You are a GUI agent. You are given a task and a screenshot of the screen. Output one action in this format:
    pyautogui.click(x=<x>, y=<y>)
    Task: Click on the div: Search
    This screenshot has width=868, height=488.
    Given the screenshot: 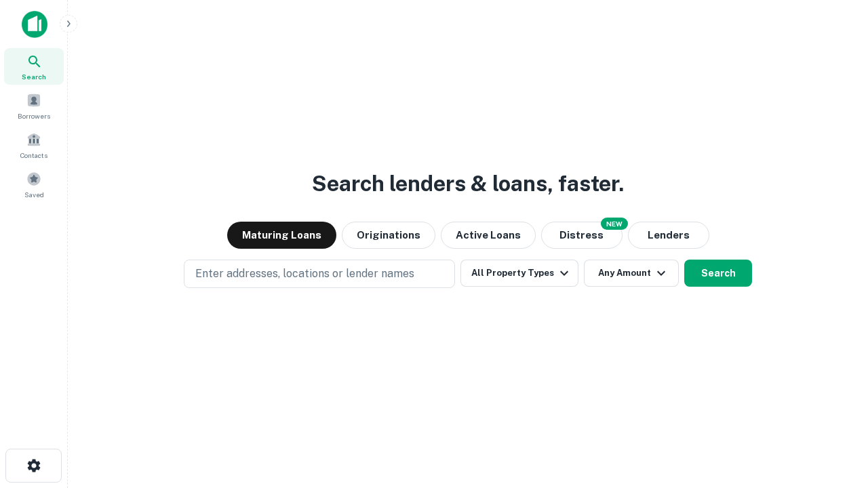 What is the action you would take?
    pyautogui.click(x=34, y=67)
    